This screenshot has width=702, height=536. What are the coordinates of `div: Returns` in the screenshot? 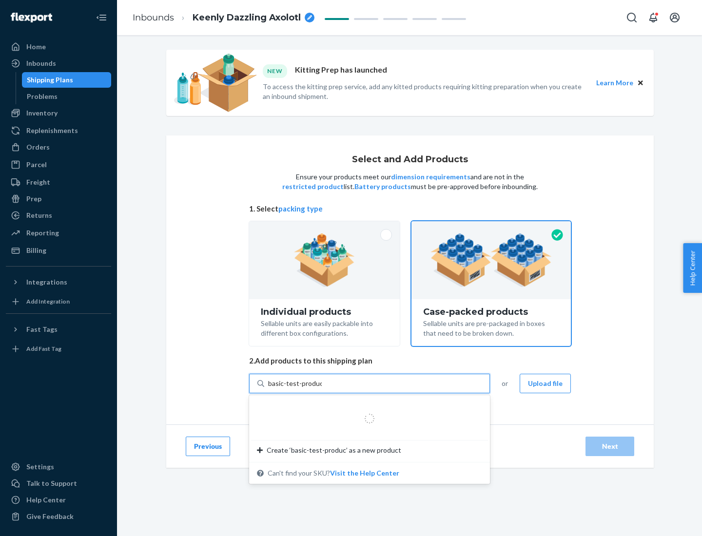 It's located at (39, 215).